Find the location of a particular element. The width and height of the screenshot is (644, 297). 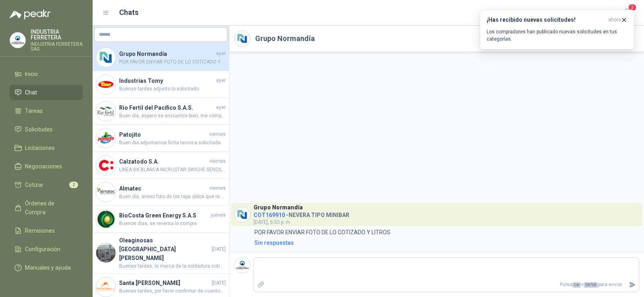

span: Solicitudes is located at coordinates (39, 129).